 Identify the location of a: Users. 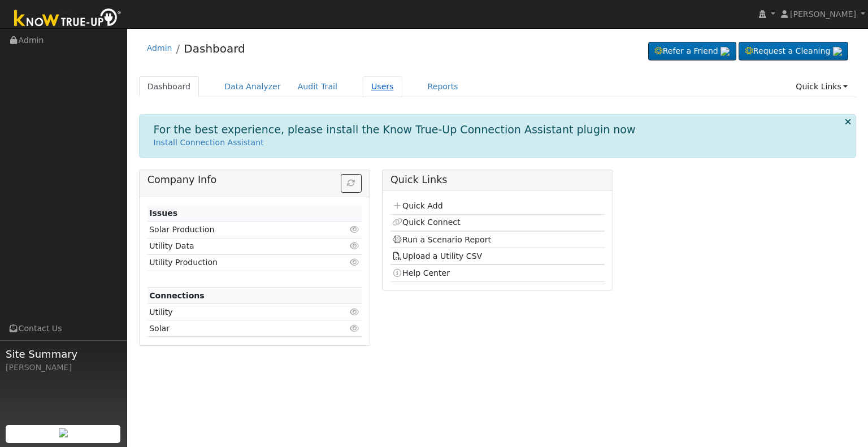
(383, 86).